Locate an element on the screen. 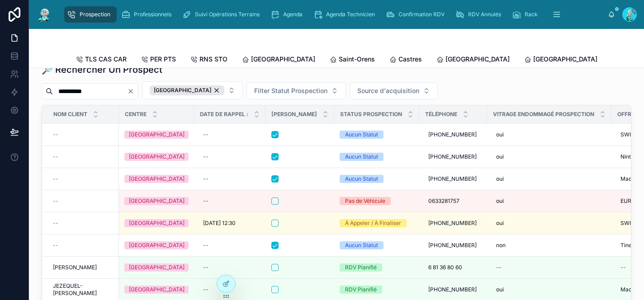  div: RDV Planifié is located at coordinates (361, 267).